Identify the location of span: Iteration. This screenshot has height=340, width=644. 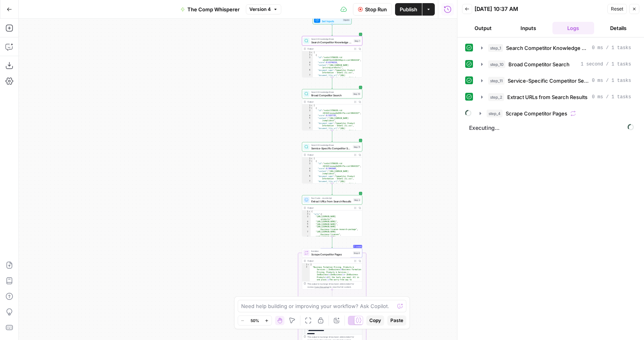
(331, 251).